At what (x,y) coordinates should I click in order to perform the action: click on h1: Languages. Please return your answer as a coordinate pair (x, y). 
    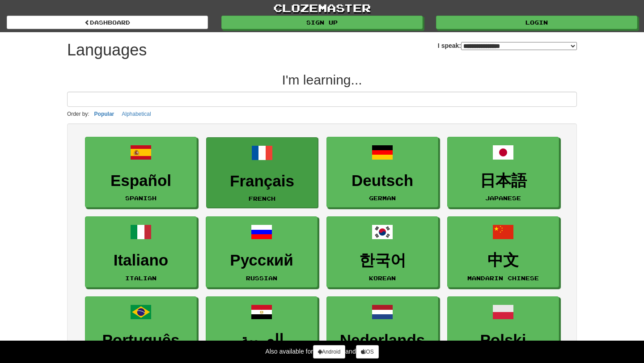
    Looking at the image, I should click on (107, 50).